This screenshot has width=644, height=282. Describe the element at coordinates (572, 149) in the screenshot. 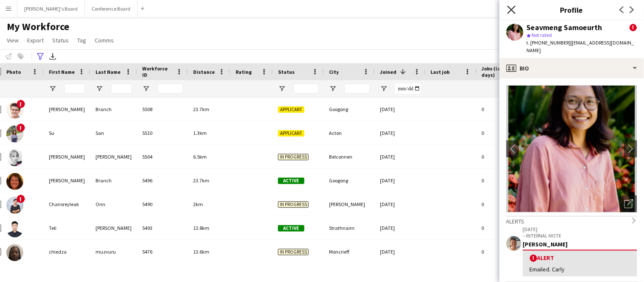

I see `img: Crew avatar or photo` at that location.